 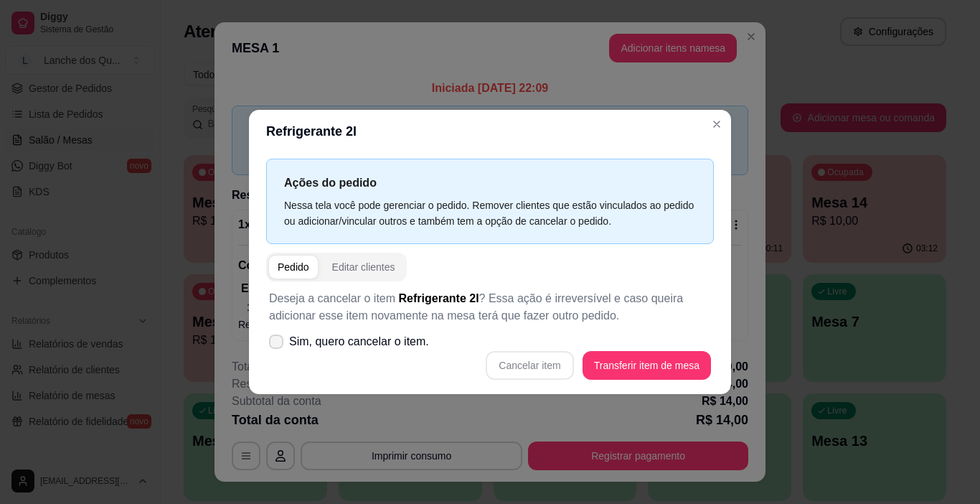 What do you see at coordinates (359, 342) in the screenshot?
I see `span: Sim, quero cancelar o item.` at bounding box center [359, 342].